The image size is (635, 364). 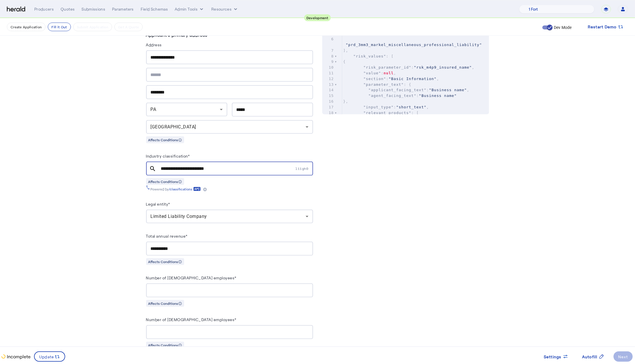 I want to click on p: Incomplete, so click(x=18, y=356).